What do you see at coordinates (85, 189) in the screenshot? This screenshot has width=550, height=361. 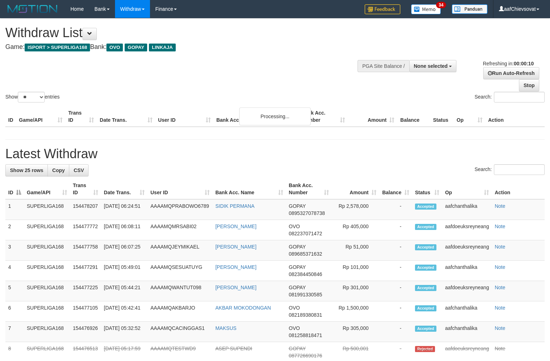 I see `th: Trans ID: activate to sort column ascending` at bounding box center [85, 189].